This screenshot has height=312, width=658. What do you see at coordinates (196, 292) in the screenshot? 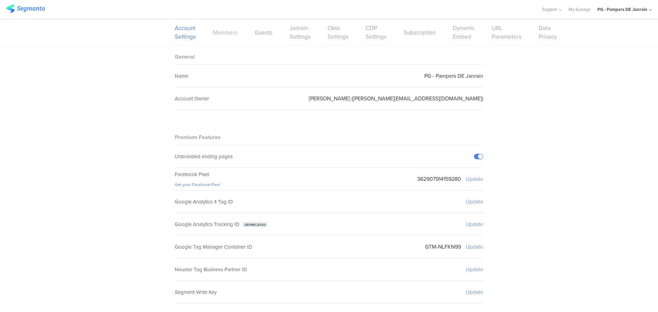
I see `span: Segment Write Key` at bounding box center [196, 292].